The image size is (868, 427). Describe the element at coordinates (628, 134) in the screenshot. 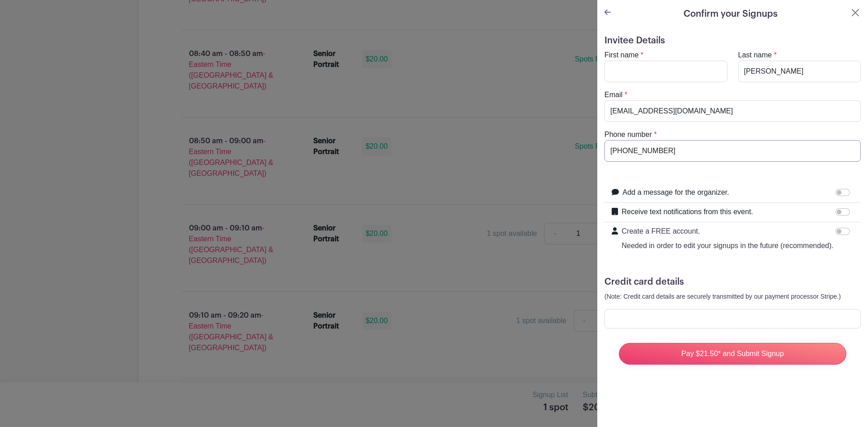

I see `label: Phone number` at that location.